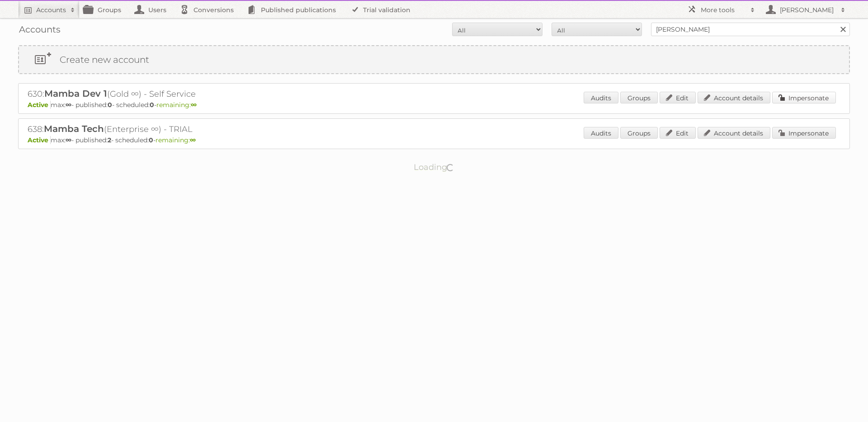 Image resolution: width=868 pixels, height=422 pixels. What do you see at coordinates (434, 60) in the screenshot?
I see `a: Create new account` at bounding box center [434, 60].